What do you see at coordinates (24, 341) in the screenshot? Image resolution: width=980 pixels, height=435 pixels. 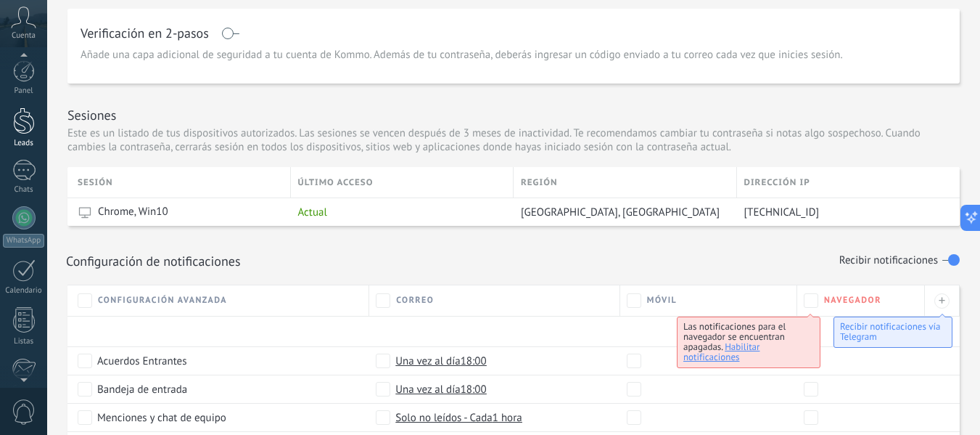 I see `div: Listas` at bounding box center [24, 341].